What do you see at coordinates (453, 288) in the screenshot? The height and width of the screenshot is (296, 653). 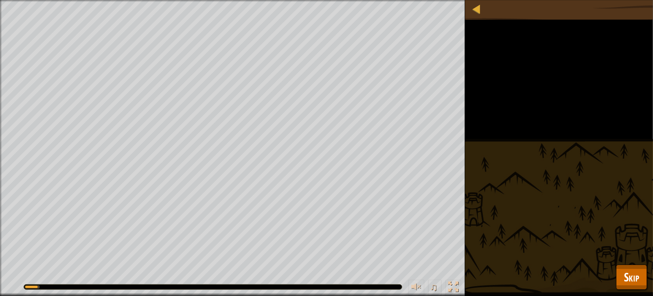 I see `button: Toggle fullscreen` at bounding box center [453, 288].